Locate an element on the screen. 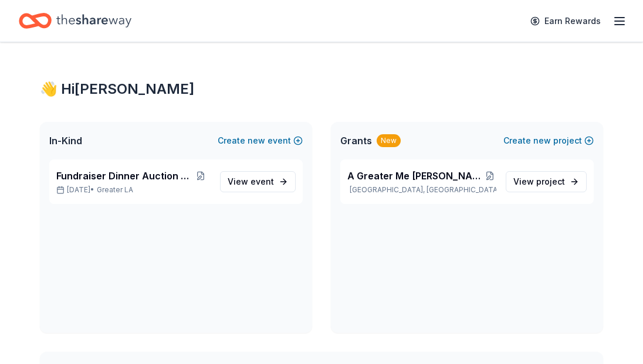 The height and width of the screenshot is (364, 643). a: Earn Rewards is located at coordinates (566, 21).